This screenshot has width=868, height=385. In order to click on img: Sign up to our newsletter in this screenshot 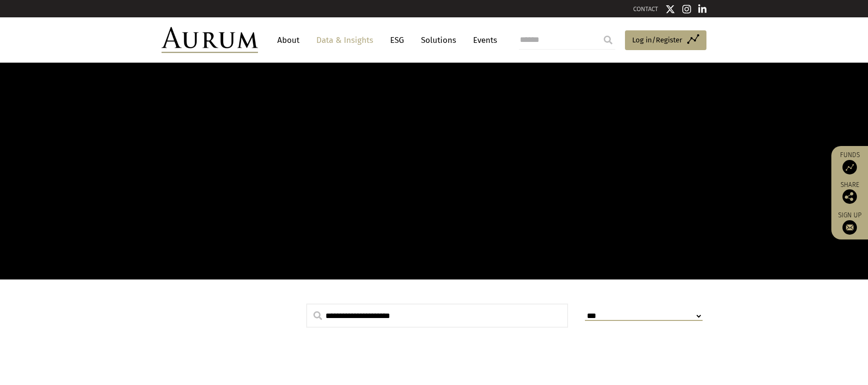, I will do `click(850, 227)`.